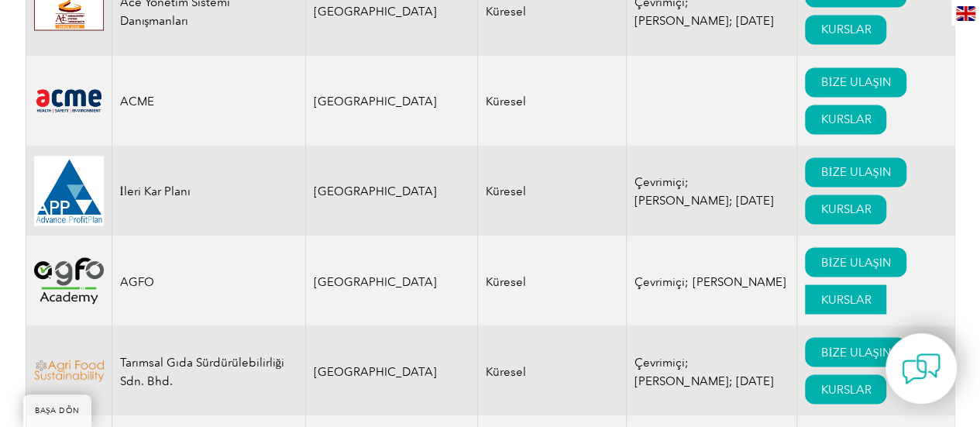  What do you see at coordinates (69, 191) in the screenshot?
I see `img: cd2924ac-d9bc-ea11-a814-000d3a79823d-logo.jpg` at bounding box center [69, 191].